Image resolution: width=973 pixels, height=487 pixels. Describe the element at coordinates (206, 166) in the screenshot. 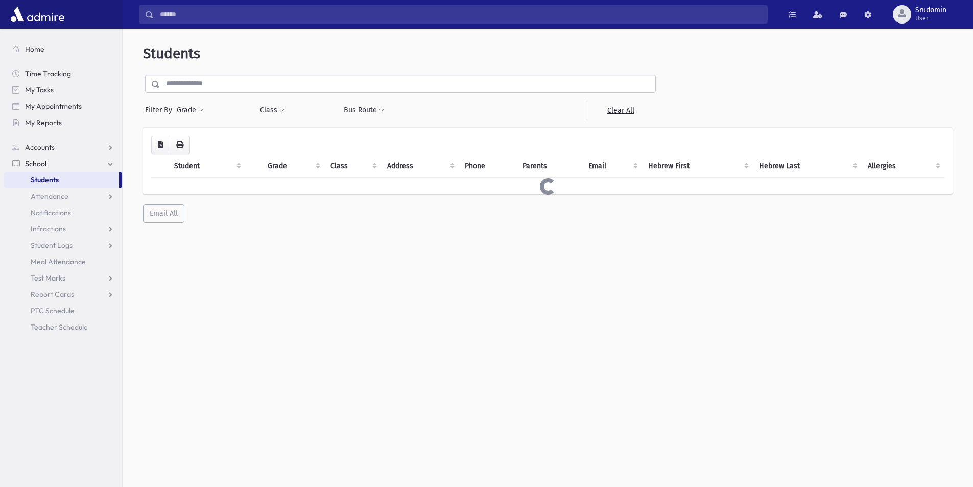

I see `th: Student` at that location.